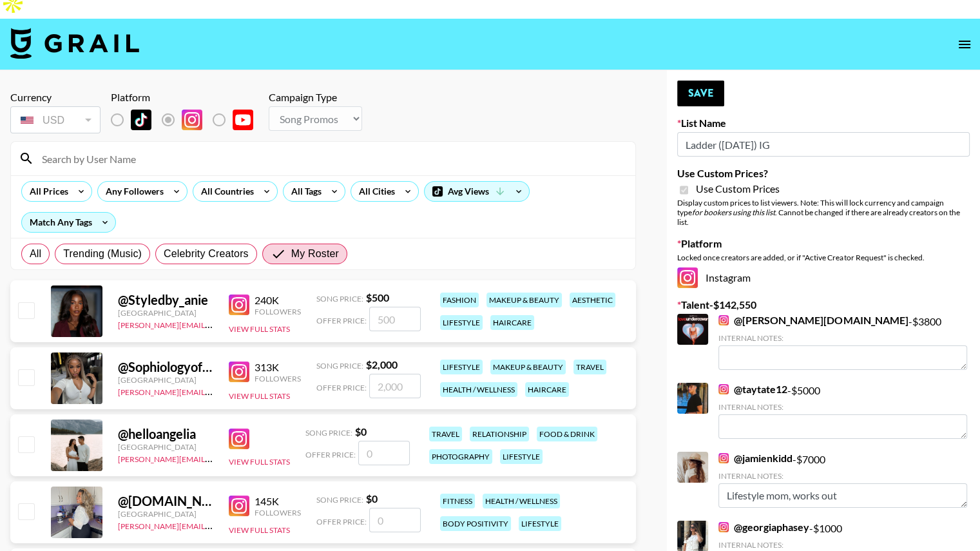 The height and width of the screenshot is (551, 980). I want to click on span: Trending (Music), so click(102, 254).